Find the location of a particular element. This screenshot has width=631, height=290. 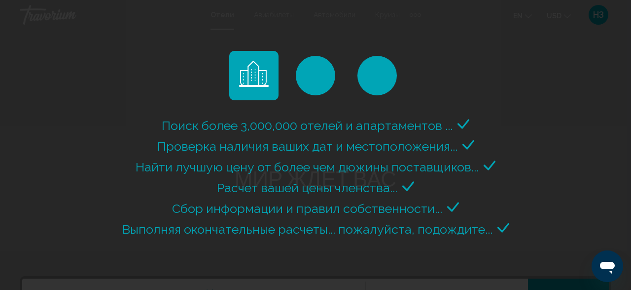

span: Расчет вашей цены членства... is located at coordinates (307, 187).